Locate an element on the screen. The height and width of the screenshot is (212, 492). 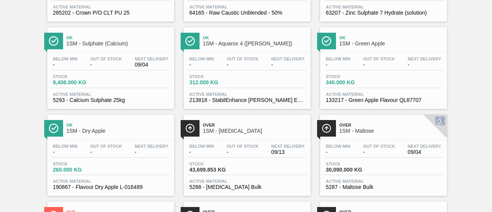
span: 64165 - Raw Caustic Unblended - 50% is located at coordinates (247, 13).